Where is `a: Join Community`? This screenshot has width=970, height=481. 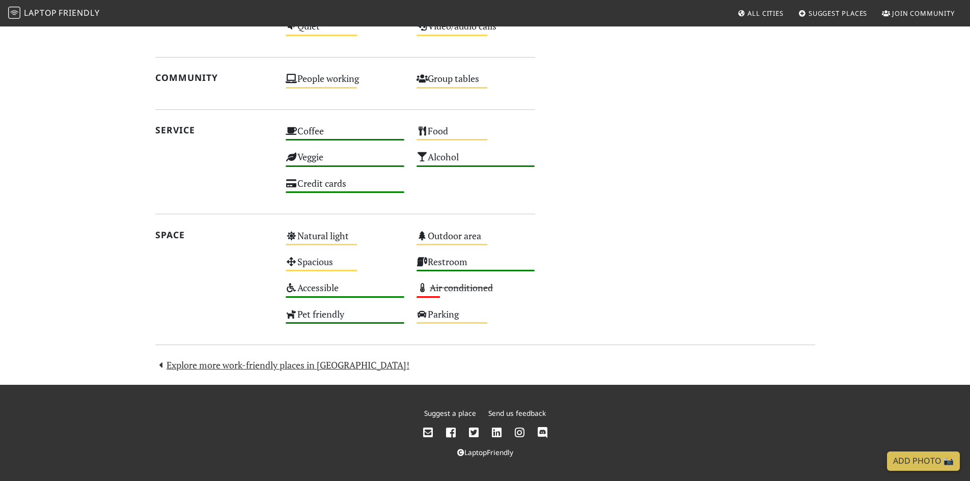
a: Join Community is located at coordinates (918, 13).